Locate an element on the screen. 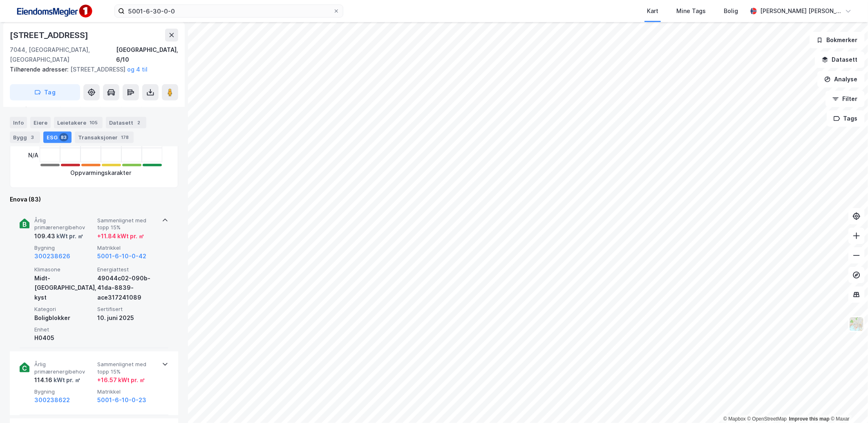 This screenshot has height=423, width=868. div: 83 is located at coordinates (64, 137).